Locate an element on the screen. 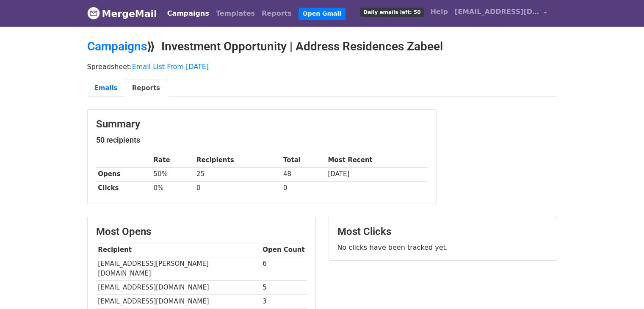 This screenshot has height=309, width=644. td: 48 is located at coordinates (303, 174).